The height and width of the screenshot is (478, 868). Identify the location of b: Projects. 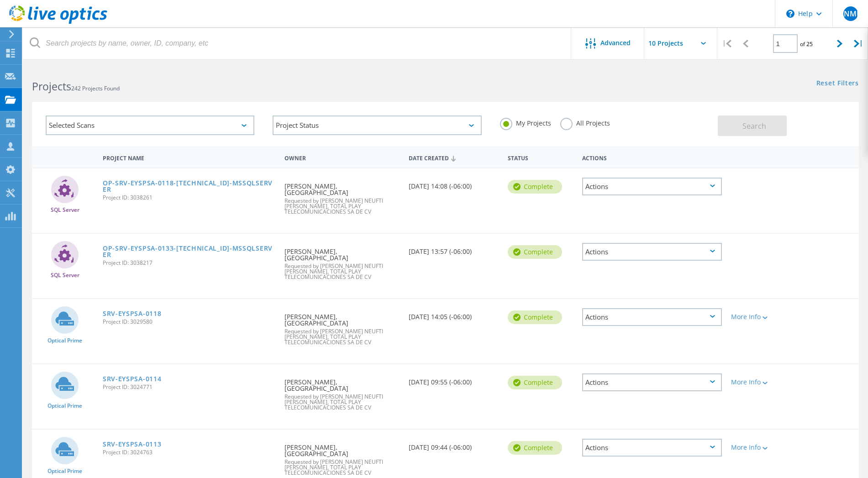
(52, 86).